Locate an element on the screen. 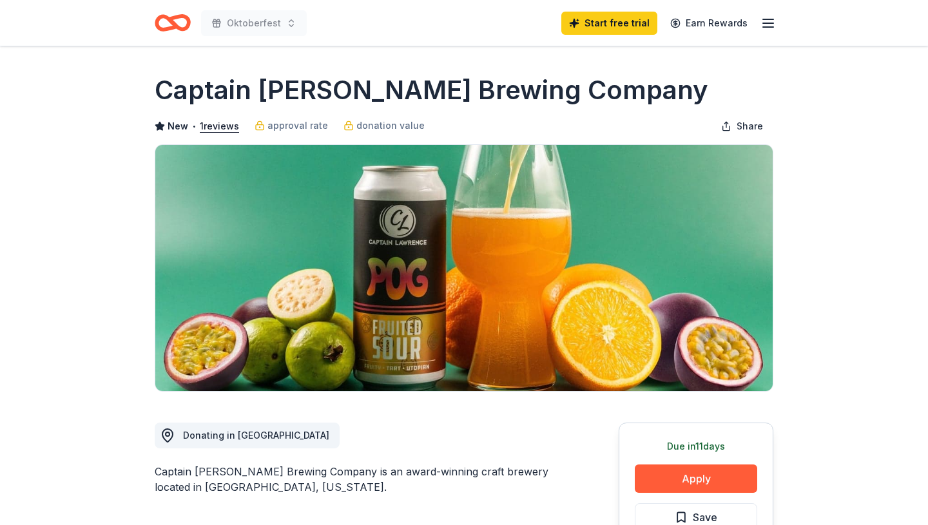  button: Oktoberfest is located at coordinates (254, 23).